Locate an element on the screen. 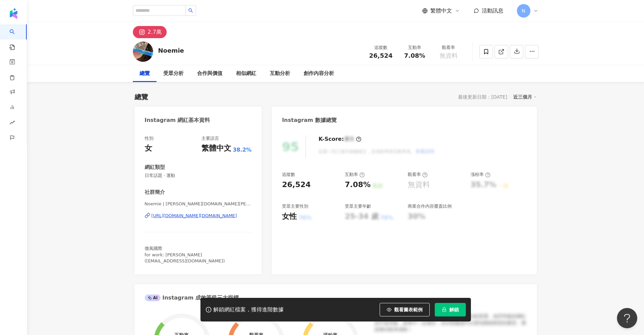 The image size is (644, 335). div: Noemie is located at coordinates (171, 51).